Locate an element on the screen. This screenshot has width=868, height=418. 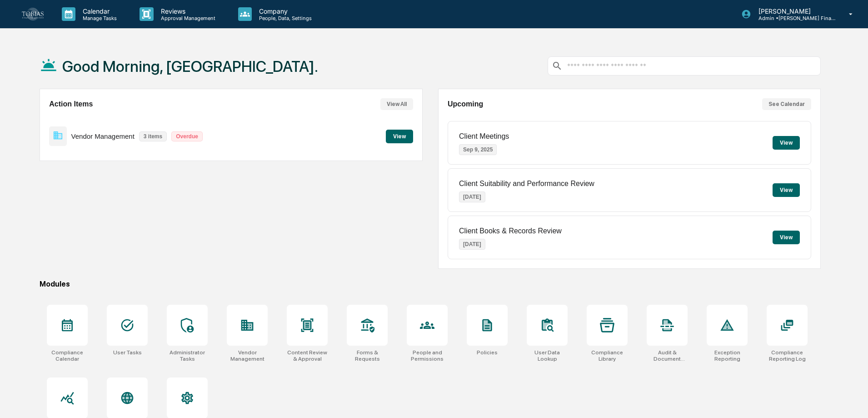
button: View All is located at coordinates (397, 104).